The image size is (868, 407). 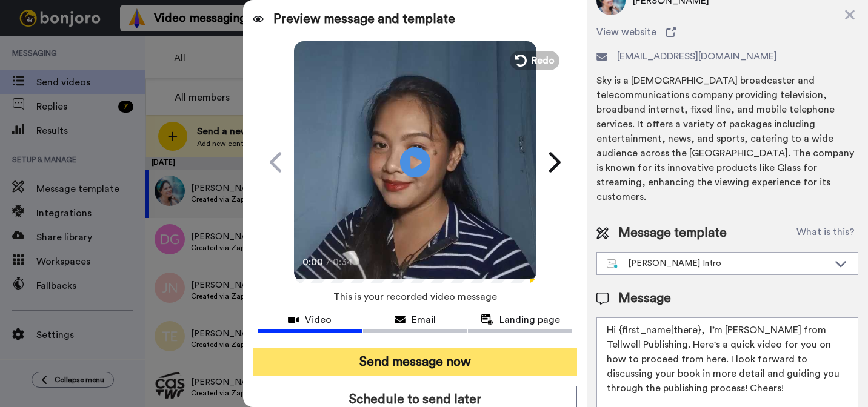 What do you see at coordinates (318, 320) in the screenshot?
I see `span: Video` at bounding box center [318, 320].